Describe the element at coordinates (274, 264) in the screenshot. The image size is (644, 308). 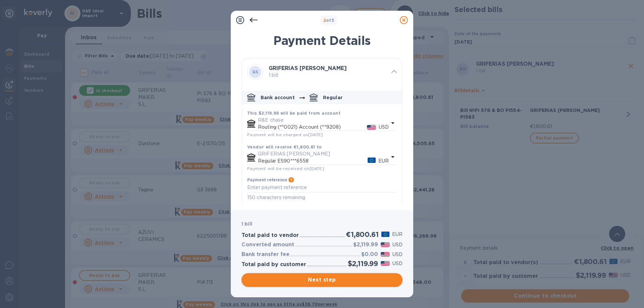
I see `h3: Total paid by customer` at that location.